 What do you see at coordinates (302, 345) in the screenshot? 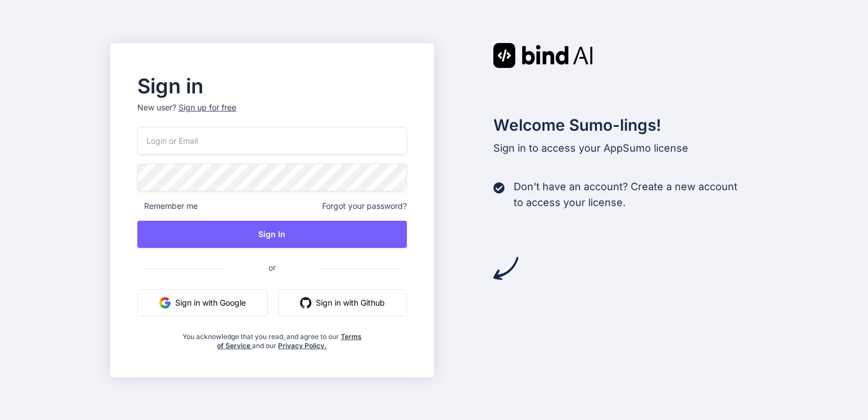
I see `a: Privacy Policy.` at bounding box center [302, 345].